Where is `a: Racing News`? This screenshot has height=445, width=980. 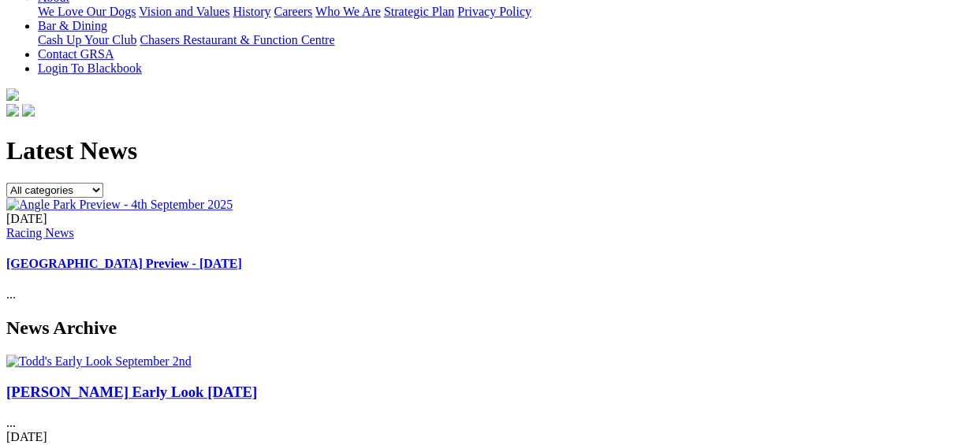
a: Racing News is located at coordinates (40, 233).